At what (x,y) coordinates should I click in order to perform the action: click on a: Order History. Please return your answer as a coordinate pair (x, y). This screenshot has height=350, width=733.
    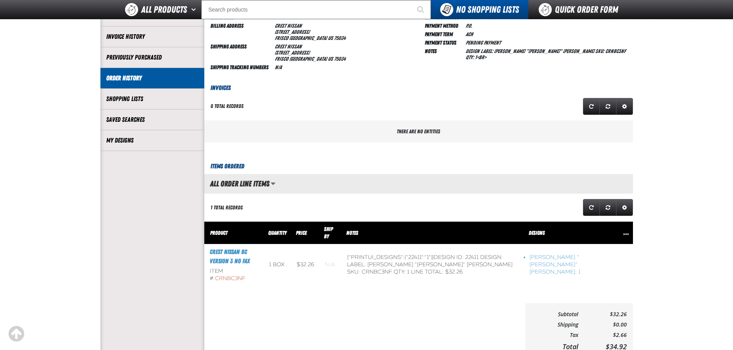
    Looking at the image, I should click on (152, 78).